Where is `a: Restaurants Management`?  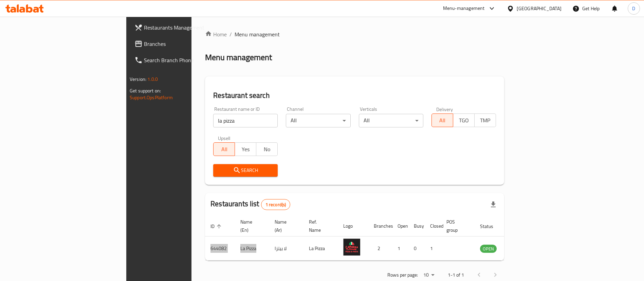 a: Restaurants Management is located at coordinates (181, 27).